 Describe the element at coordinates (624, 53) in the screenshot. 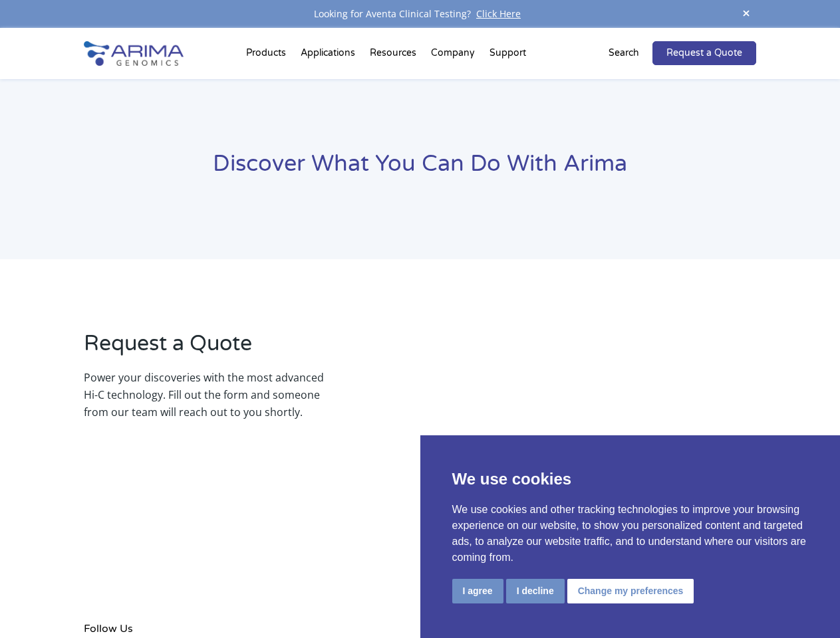

I see `p: Search` at that location.